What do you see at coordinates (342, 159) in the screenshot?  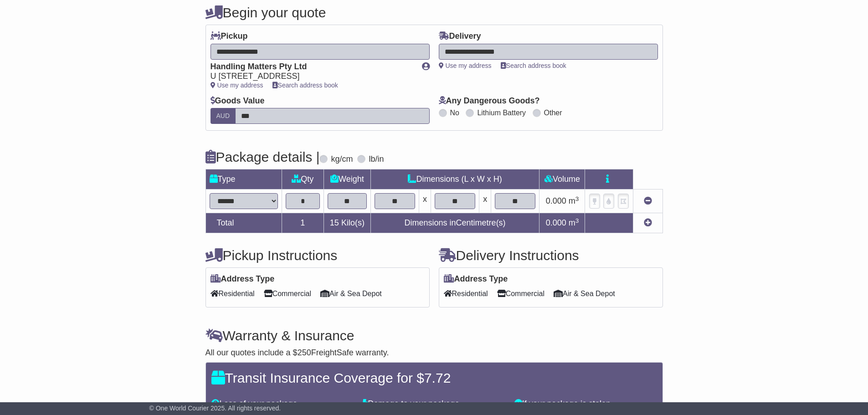 I see `label: kg/cm` at bounding box center [342, 159].